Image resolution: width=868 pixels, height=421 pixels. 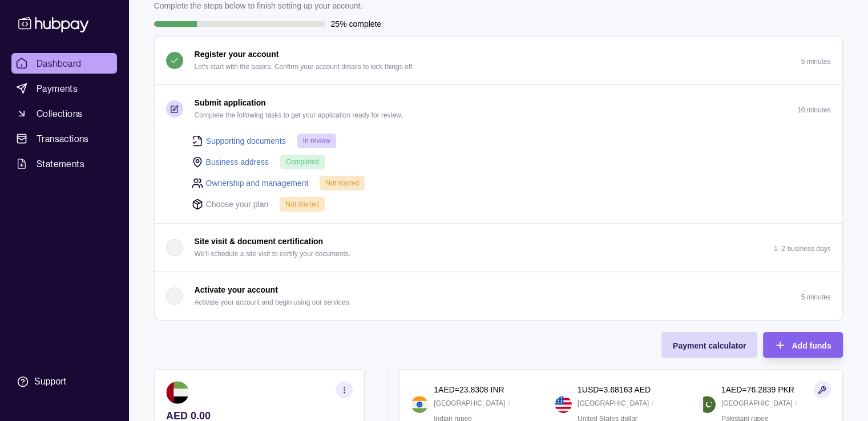 I want to click on img: pk, so click(x=708, y=404).